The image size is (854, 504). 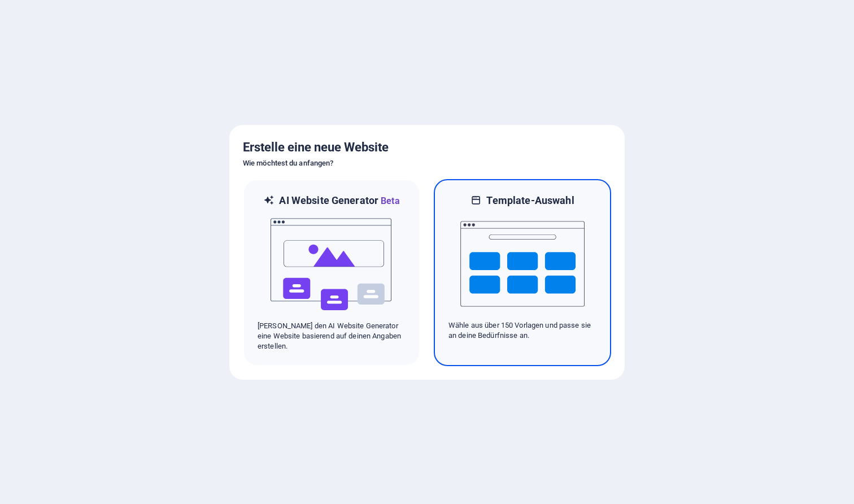 What do you see at coordinates (522, 330) in the screenshot?
I see `p: Wähle aus über 150 Vorlagen und passe sie an deine Bedürfnisse an.` at bounding box center [522, 330].